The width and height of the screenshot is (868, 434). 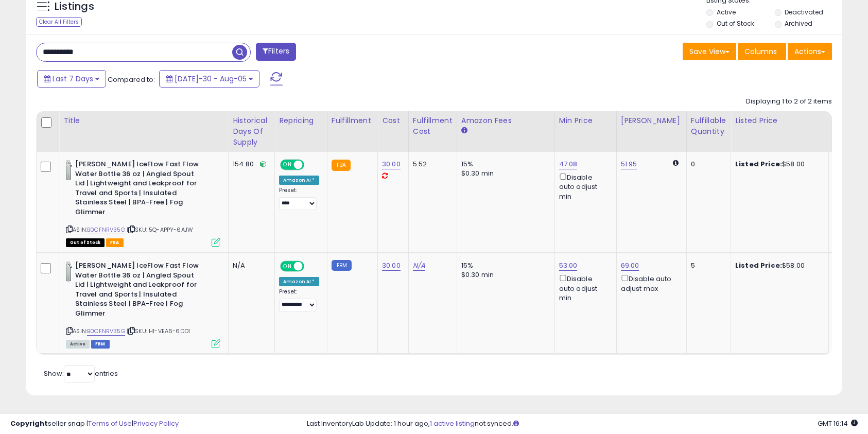 I want to click on a: 51.95, so click(x=630, y=164).